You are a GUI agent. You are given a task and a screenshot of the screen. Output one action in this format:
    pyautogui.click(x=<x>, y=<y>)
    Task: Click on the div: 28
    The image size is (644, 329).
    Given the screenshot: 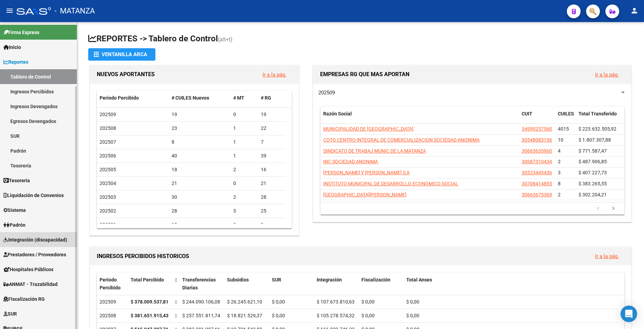 What is the action you would take?
    pyautogui.click(x=272, y=197)
    